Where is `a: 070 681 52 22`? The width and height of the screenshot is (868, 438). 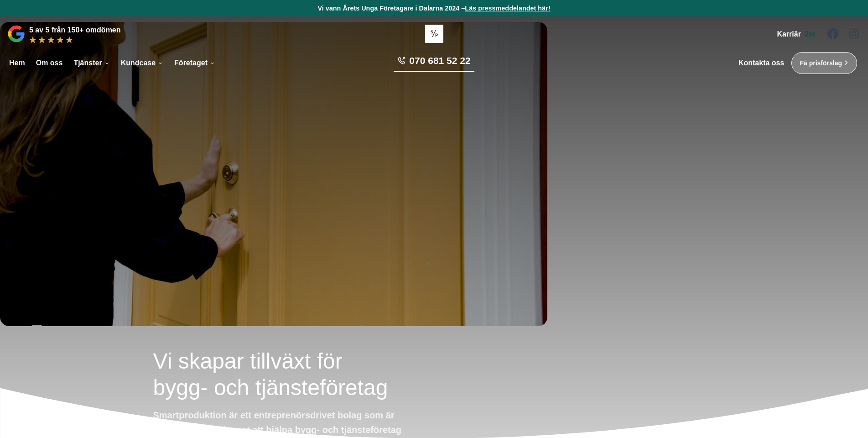 a: 070 681 52 22 is located at coordinates (434, 62).